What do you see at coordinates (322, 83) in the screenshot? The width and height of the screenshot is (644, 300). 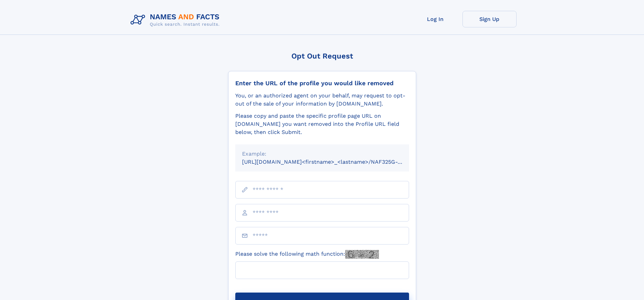 I see `div: Enter the URL of the profile you would like removed` at bounding box center [322, 83].